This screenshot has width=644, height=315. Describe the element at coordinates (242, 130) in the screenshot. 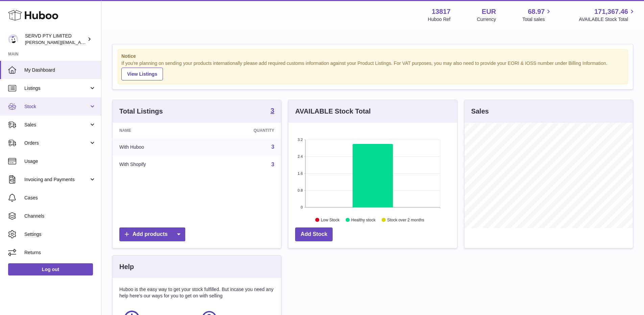

I see `th: Quantity` at that location.